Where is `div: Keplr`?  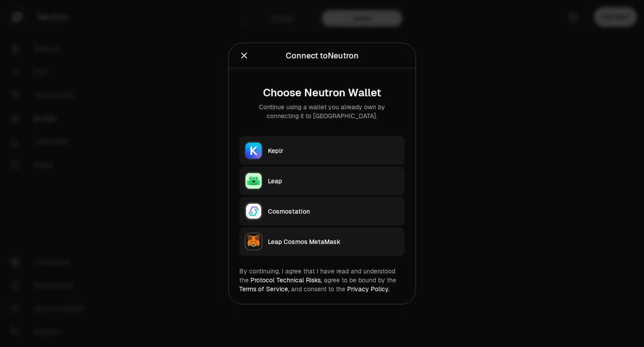
div: Keplr is located at coordinates (333, 151).